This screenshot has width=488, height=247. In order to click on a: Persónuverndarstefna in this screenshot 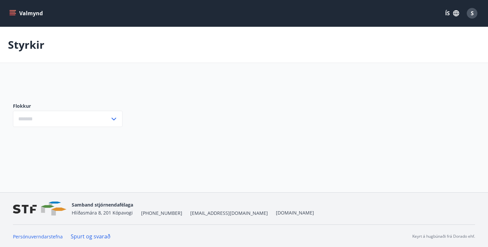, I will do `click(38, 237)`.